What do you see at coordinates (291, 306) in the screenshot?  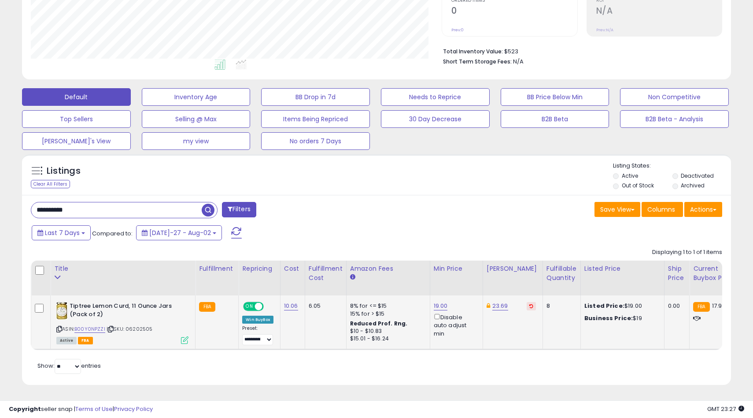 I see `a: 10.06` at bounding box center [291, 306].